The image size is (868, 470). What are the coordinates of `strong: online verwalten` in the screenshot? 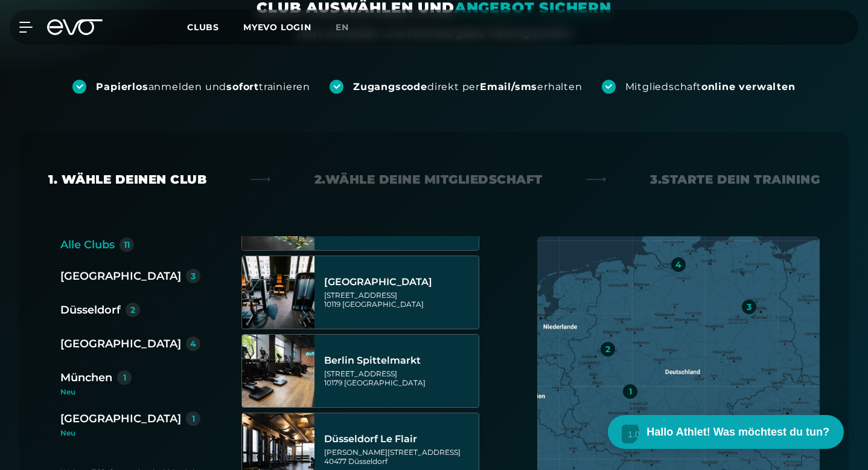 It's located at (749, 86).